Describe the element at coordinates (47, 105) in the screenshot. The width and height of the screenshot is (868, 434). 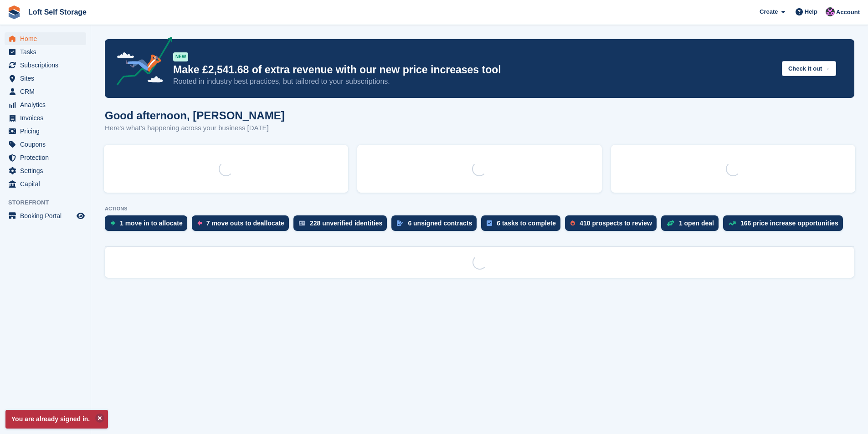
I see `span: Analytics` at that location.